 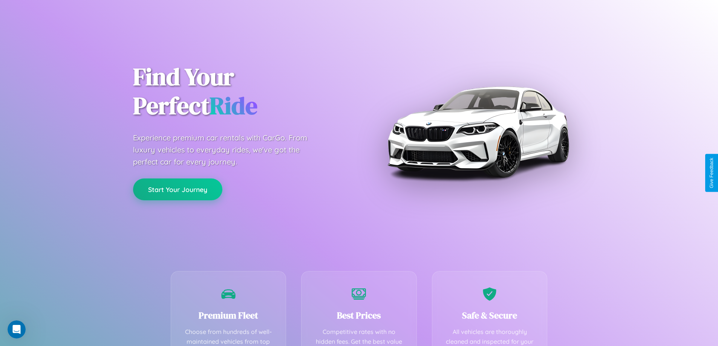 What do you see at coordinates (228, 315) in the screenshot?
I see `h3: Premium Fleet` at bounding box center [228, 315].